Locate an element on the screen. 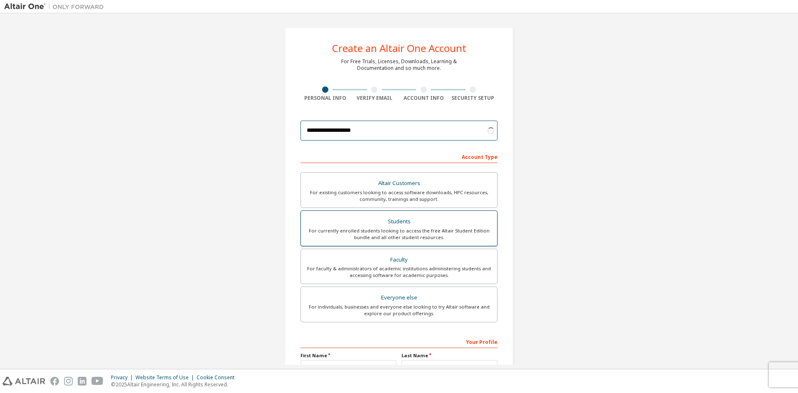 This screenshot has height=393, width=798. div: Altair Customers is located at coordinates (399, 183).